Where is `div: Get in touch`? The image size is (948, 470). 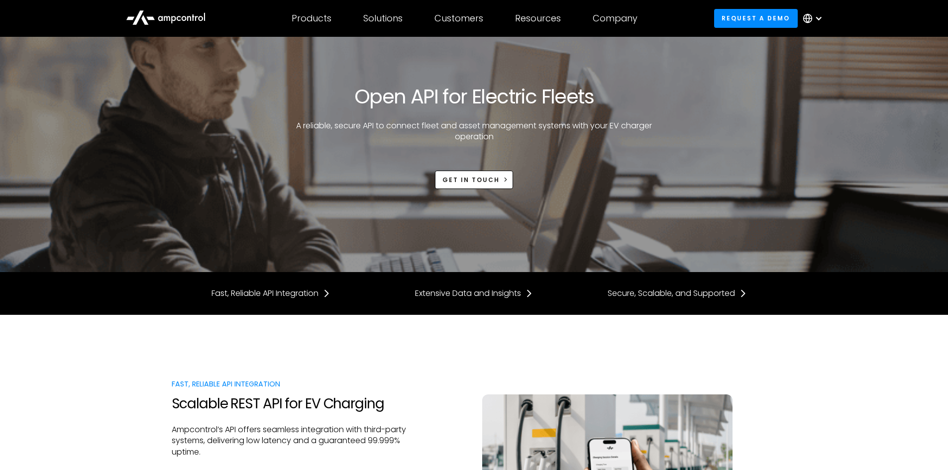
div: Get in touch is located at coordinates (471, 180).